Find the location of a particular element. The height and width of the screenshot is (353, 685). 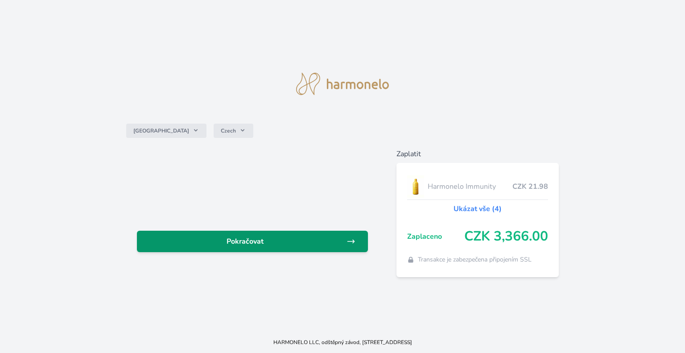

span: Harmonelo Immunity is located at coordinates (470, 186).